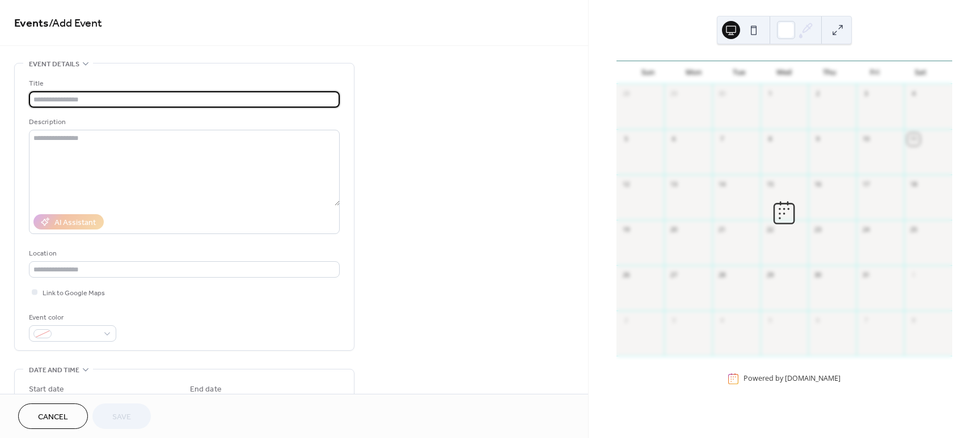  What do you see at coordinates (53, 417) in the screenshot?
I see `span: Cancel` at bounding box center [53, 417].